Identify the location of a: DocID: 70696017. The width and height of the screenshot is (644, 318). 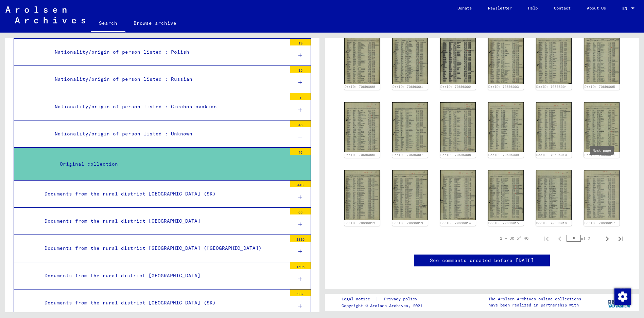
(600, 223).